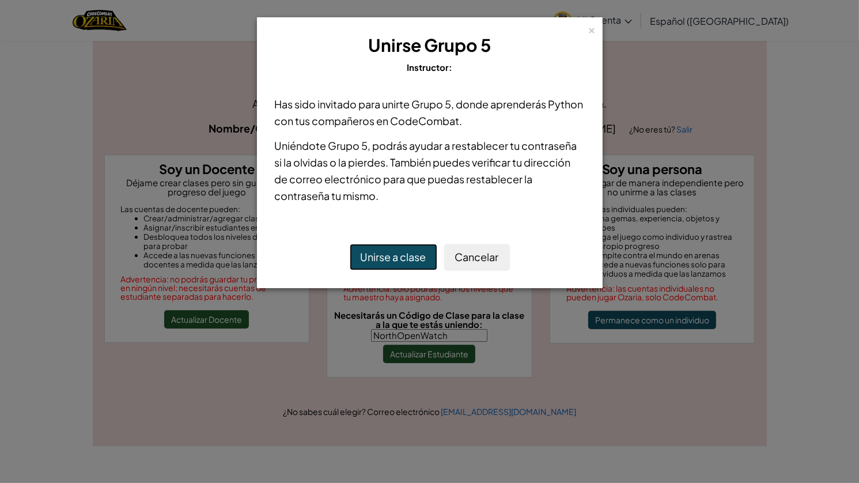  What do you see at coordinates (429, 67) in the screenshot?
I see `span: Instructor:` at bounding box center [429, 67].